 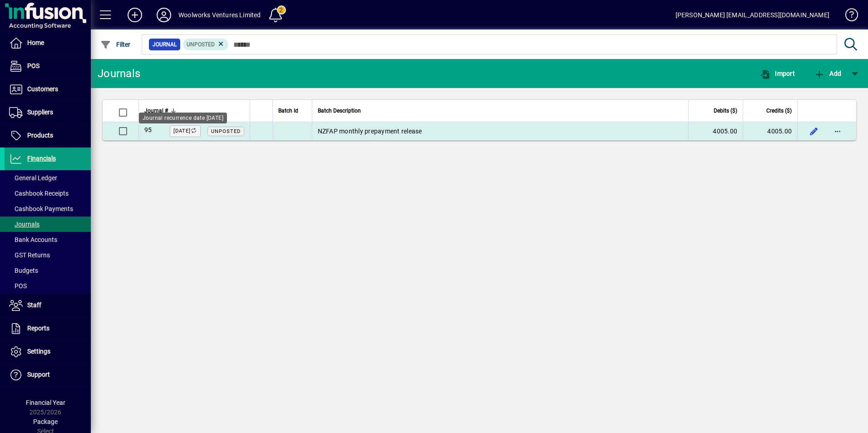 I want to click on span: Debits ($), so click(x=725, y=111).